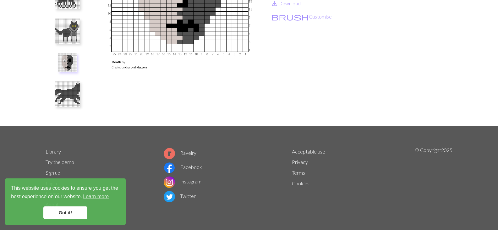  I want to click on a: Try the demo, so click(60, 162).